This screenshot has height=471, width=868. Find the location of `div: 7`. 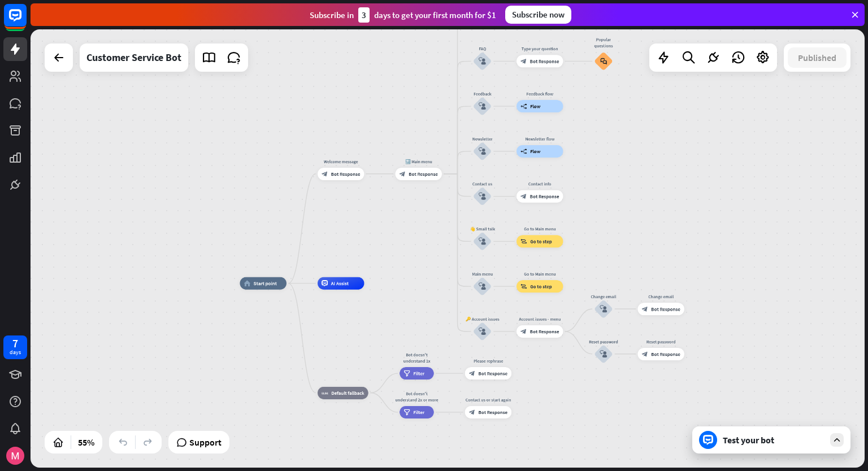

div: 7 is located at coordinates (15, 344).